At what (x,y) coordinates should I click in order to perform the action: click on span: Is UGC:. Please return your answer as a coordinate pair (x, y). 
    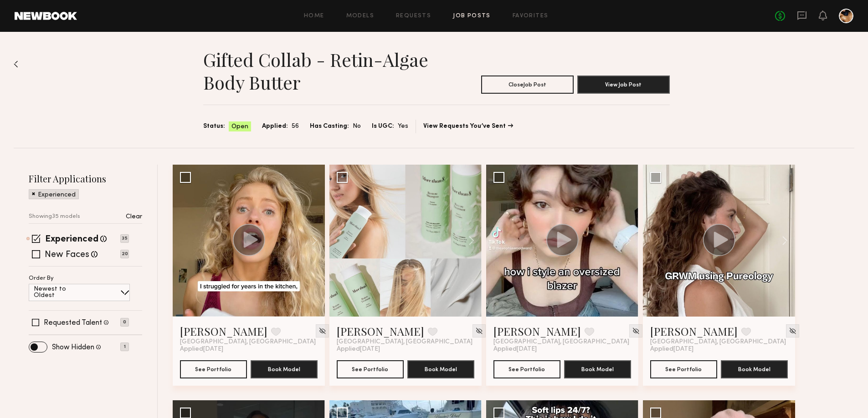
    Looking at the image, I should click on (383, 127).